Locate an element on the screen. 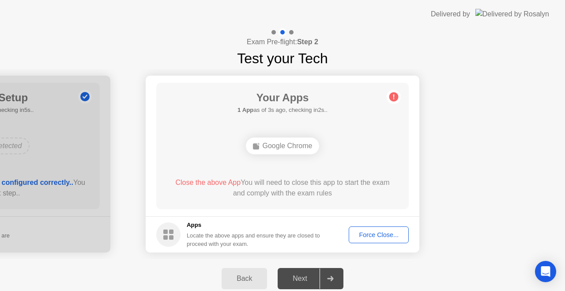  div: Locate the above apps and ensure they are closed to proceed with your exam. is located at coordinates (254, 239).